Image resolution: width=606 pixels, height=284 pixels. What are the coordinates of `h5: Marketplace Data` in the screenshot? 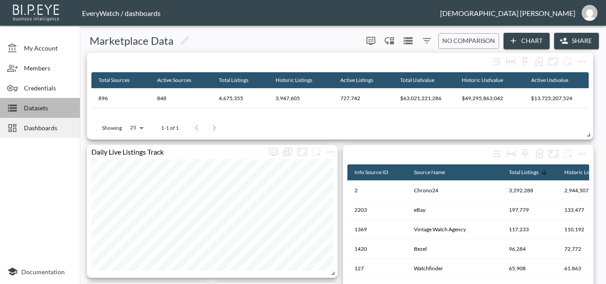 It's located at (131, 41).